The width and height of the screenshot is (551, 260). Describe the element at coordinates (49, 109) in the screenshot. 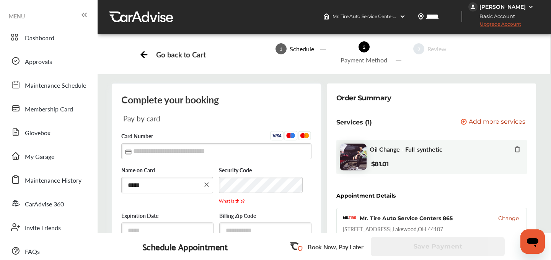

I see `span: Membership Card` at that location.